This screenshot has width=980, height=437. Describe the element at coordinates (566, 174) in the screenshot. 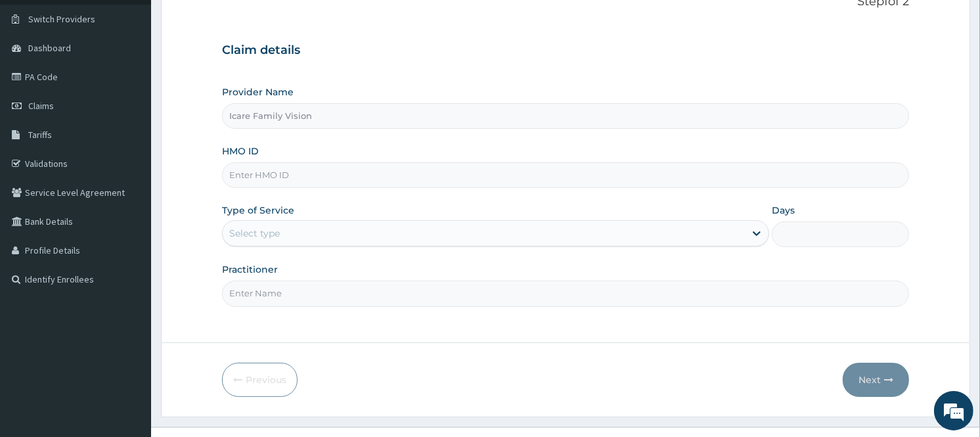

I see `input: Enter HMO ID` at that location.